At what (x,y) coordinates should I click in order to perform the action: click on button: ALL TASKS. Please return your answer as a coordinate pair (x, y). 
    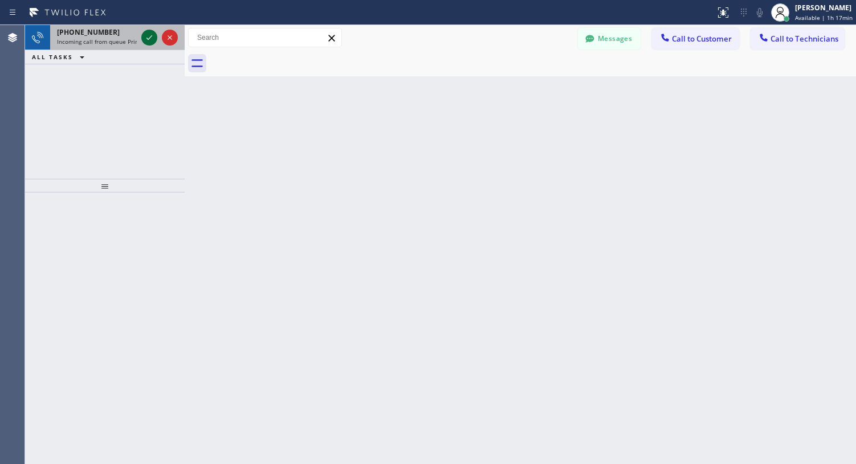
    Looking at the image, I should click on (60, 57).